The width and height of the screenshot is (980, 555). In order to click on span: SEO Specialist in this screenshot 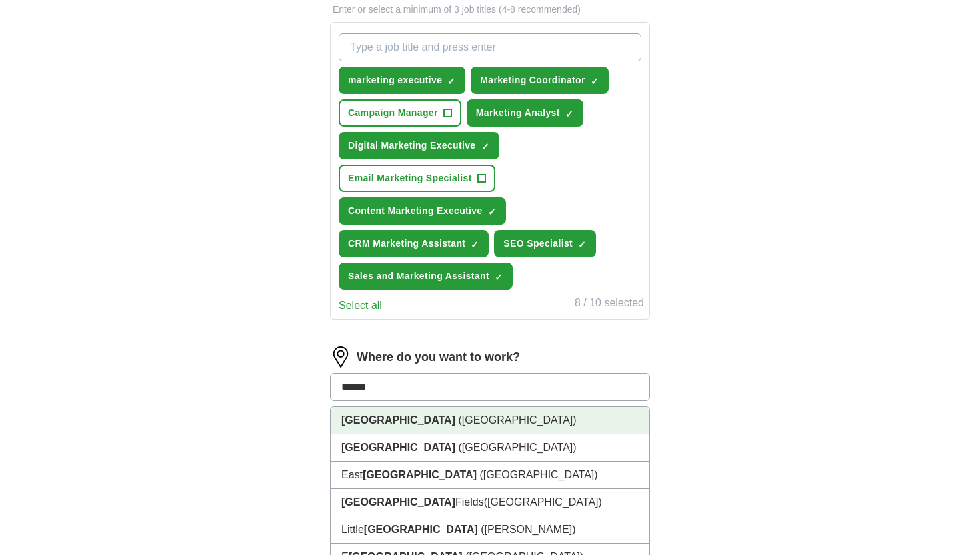, I will do `click(538, 243)`.